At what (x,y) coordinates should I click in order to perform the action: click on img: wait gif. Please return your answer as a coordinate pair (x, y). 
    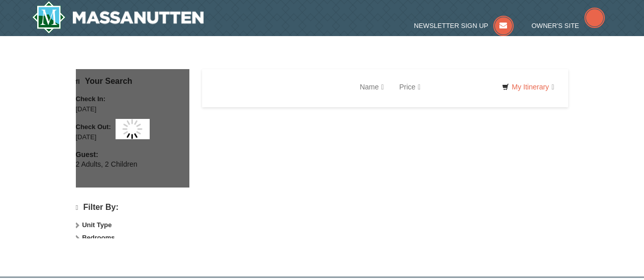
    Looking at the image, I should click on (132, 129).